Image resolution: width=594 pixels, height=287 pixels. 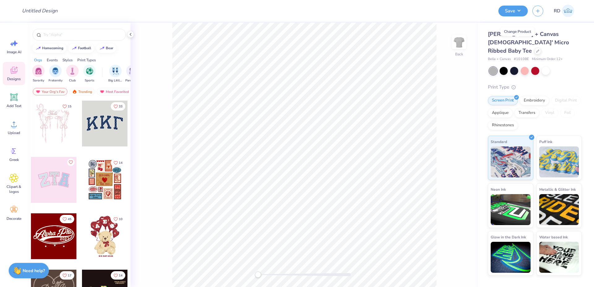 What do you see at coordinates (566, 101) in the screenshot?
I see `div: Digital Print` at bounding box center [566, 101].